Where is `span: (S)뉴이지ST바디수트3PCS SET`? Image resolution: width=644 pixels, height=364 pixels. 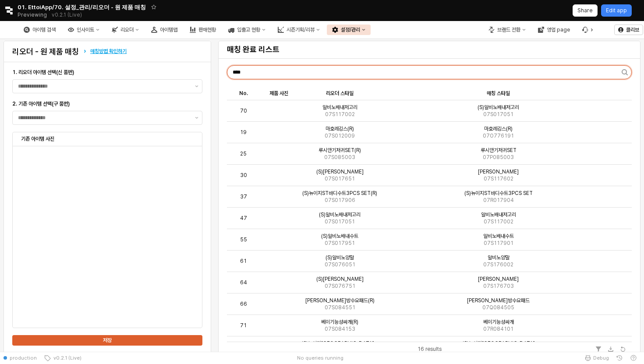
span: (S)뉴이지ST바디수트3PCS SET is located at coordinates (498, 193).